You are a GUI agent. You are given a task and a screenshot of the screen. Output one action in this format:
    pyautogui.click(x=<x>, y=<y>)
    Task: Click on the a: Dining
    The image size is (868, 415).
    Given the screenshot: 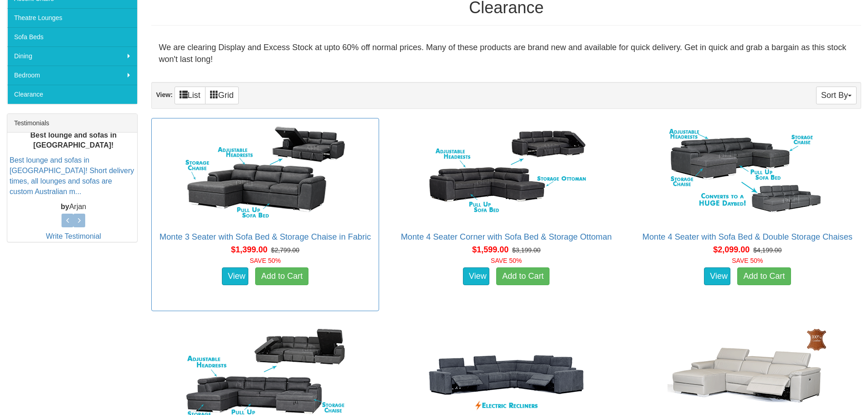 What is the action you would take?
    pyautogui.click(x=72, y=56)
    